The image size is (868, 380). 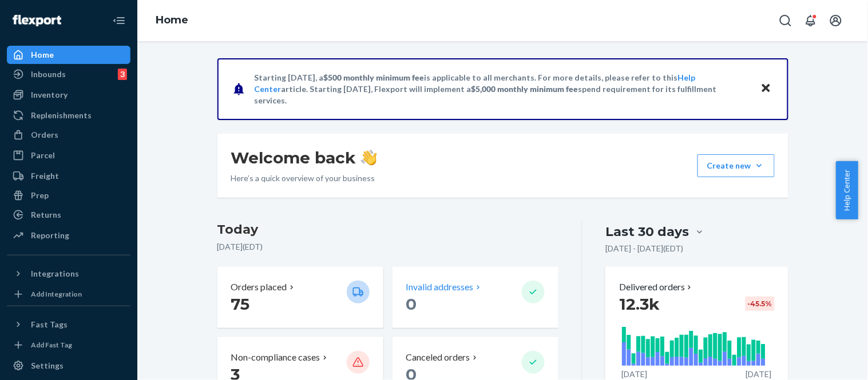 I want to click on div: Orders, so click(x=45, y=135).